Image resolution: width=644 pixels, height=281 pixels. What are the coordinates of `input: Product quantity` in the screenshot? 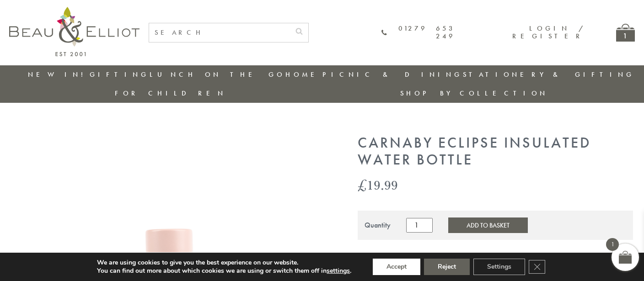 It's located at (420, 225).